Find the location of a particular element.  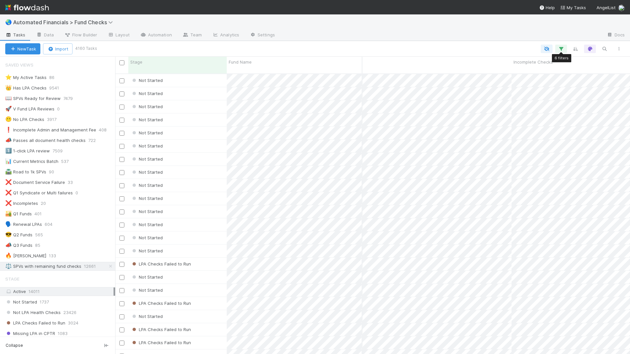

span: 20 is located at coordinates (47, 203).